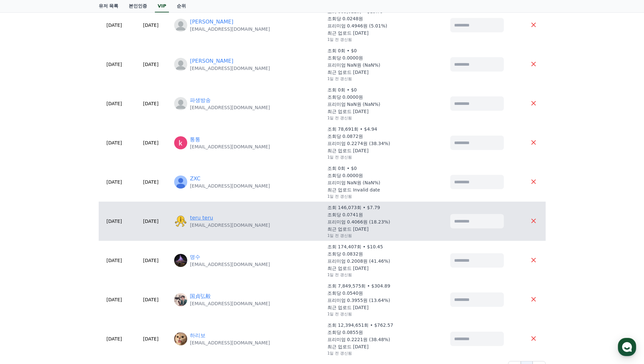  Describe the element at coordinates (63, 215) in the screenshot. I see `a: 대화` at that location.